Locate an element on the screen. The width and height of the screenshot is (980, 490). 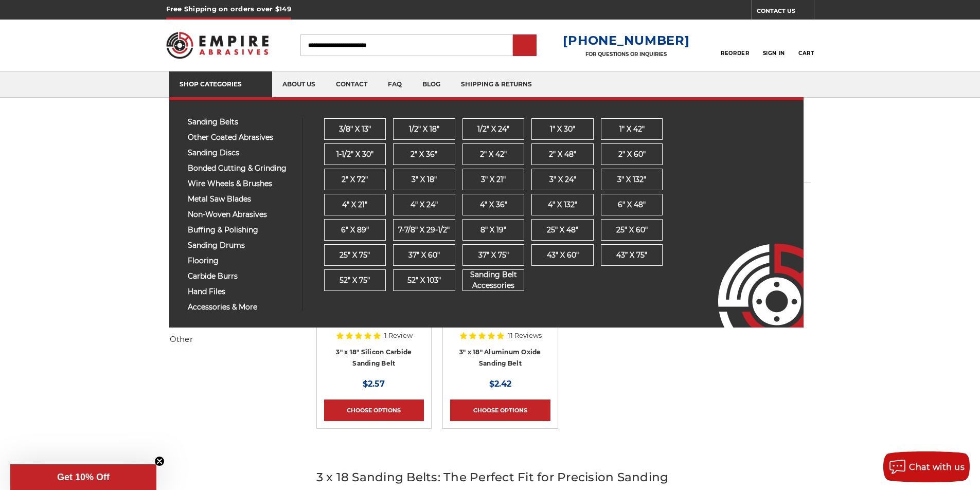
span: Sign In is located at coordinates (774, 53).